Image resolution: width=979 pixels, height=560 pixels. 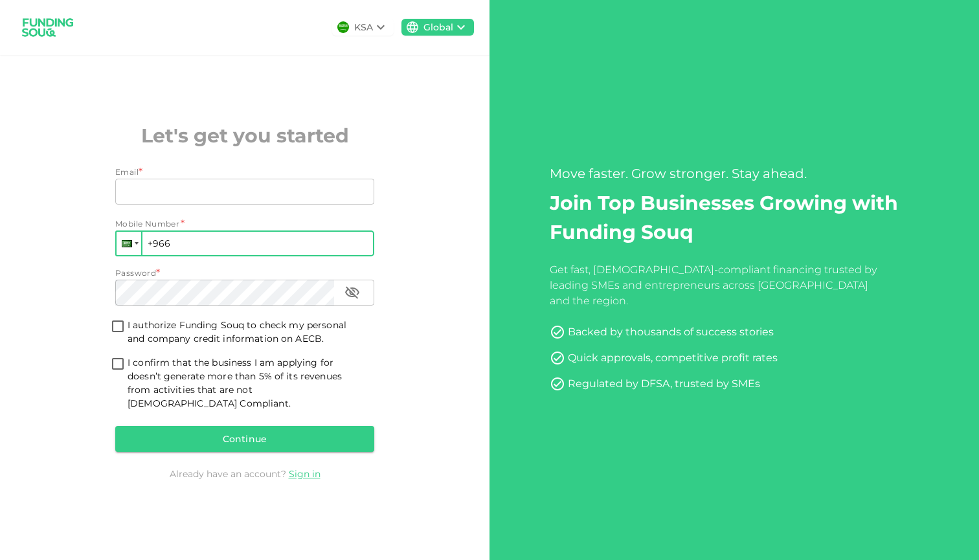 What do you see at coordinates (129, 243) in the screenshot?
I see `div: Saudi Arabia: + 966` at bounding box center [129, 243].